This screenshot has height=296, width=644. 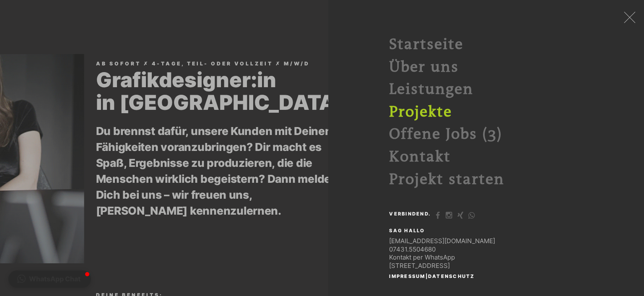 I want to click on button: WhatsApp Chat, so click(x=49, y=279).